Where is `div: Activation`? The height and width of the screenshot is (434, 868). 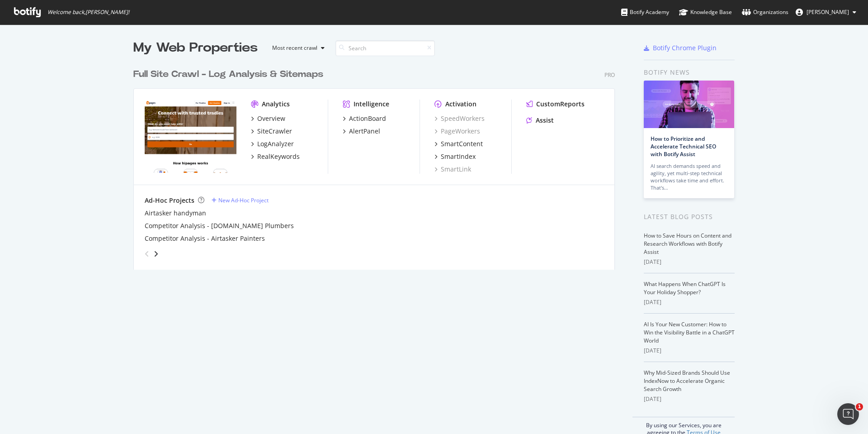 div: Activation is located at coordinates (461, 104).